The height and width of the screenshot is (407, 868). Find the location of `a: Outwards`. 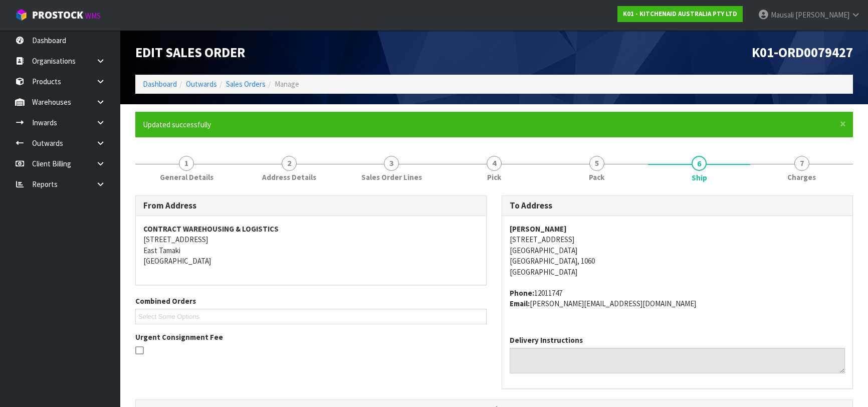

a: Outwards is located at coordinates (201, 83).